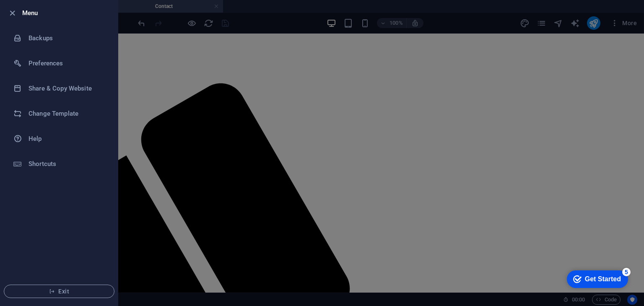  Describe the element at coordinates (43, 13) in the screenshot. I see `div: Get Started` at that location.